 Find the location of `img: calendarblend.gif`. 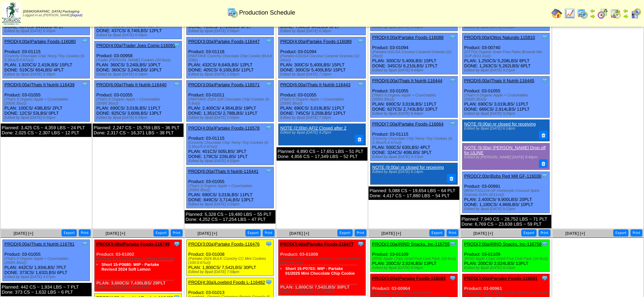

img: calendarblend.gif is located at coordinates (603, 14).